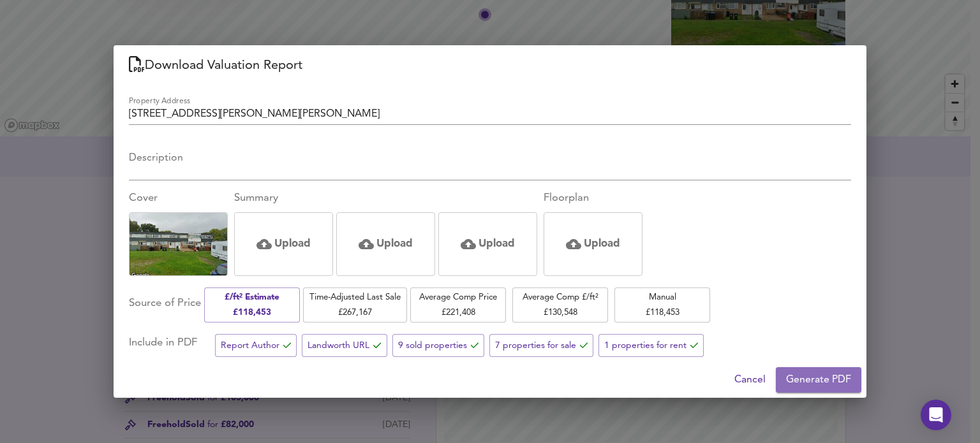  What do you see at coordinates (344, 346) in the screenshot?
I see `span: Landworth URL` at bounding box center [344, 346].